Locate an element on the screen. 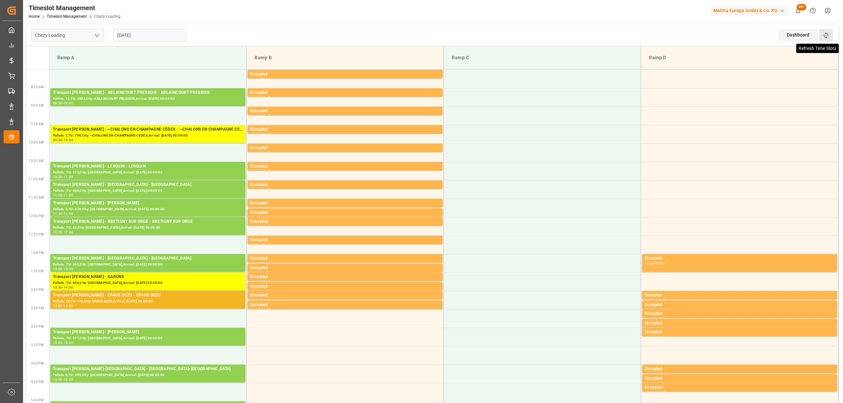  span: 11:30 AM is located at coordinates (36, 198).